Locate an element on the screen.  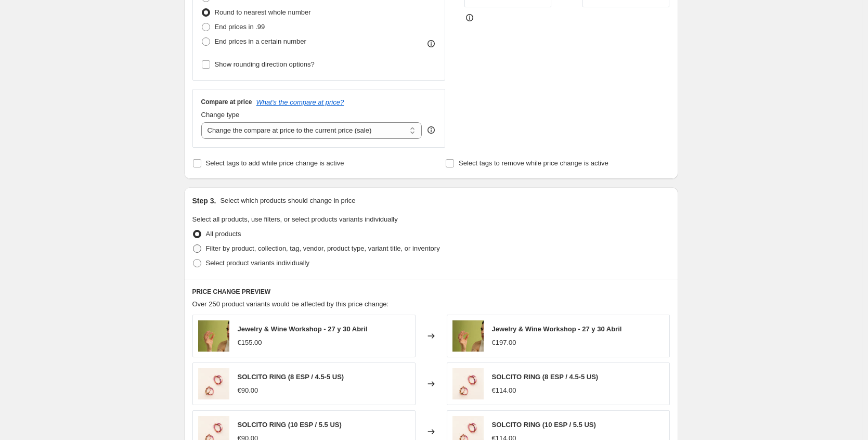
h2: Step 3. is located at coordinates (204, 201).